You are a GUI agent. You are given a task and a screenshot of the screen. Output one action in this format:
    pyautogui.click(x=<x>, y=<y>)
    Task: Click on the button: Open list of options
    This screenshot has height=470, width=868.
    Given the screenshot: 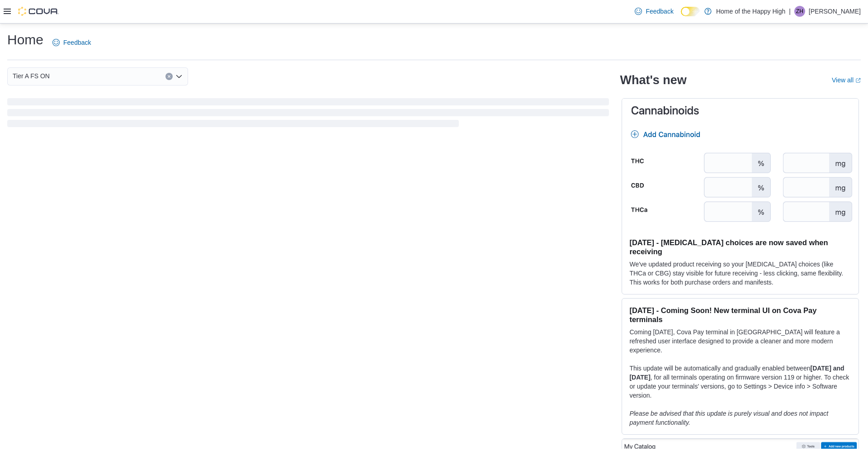 What is the action you would take?
    pyautogui.click(x=179, y=76)
    